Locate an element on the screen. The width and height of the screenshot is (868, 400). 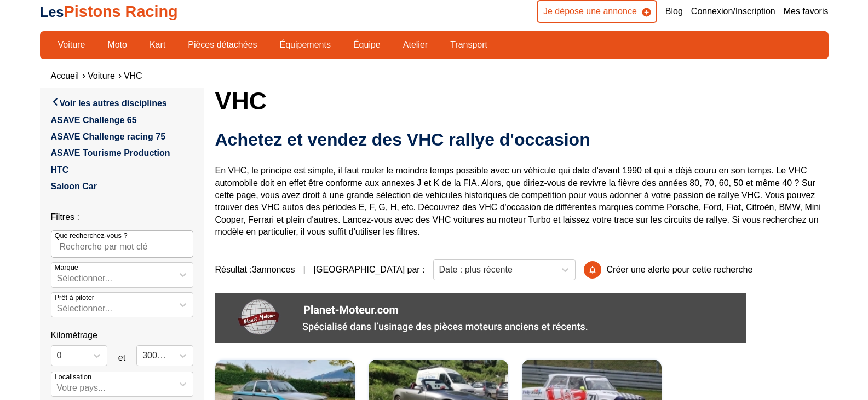
p: Créer une alerte pour cette recherche is located at coordinates (680, 270).